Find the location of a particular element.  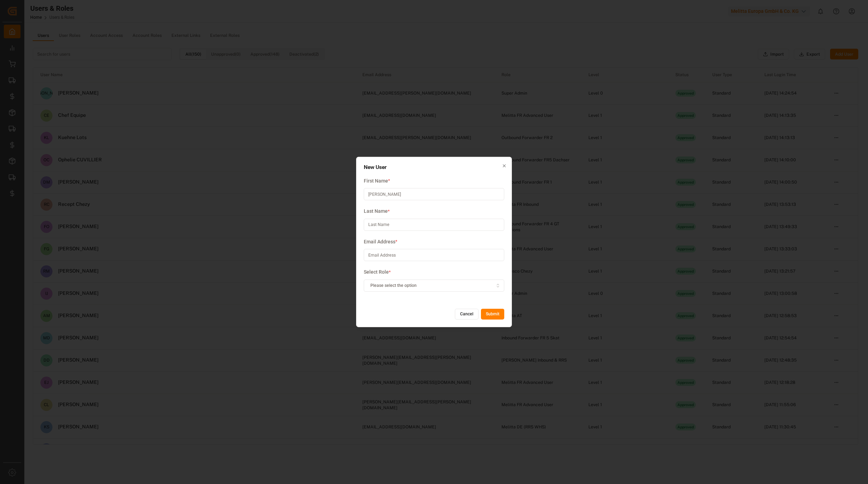

input: Last Name is located at coordinates (434, 225).